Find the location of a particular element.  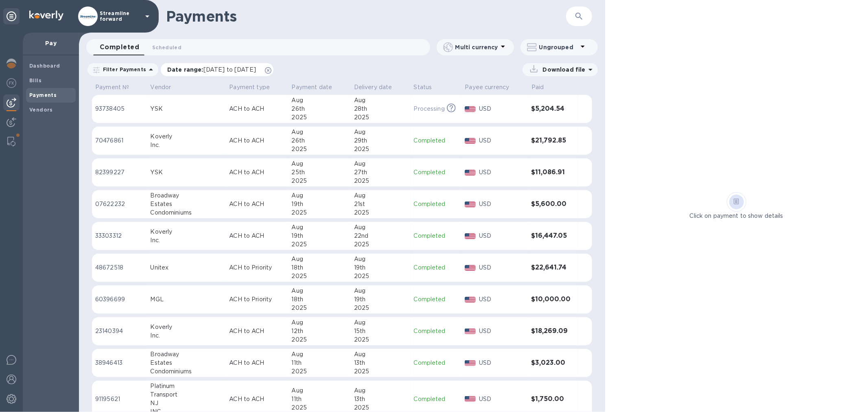

div: 13th is located at coordinates (381, 363).